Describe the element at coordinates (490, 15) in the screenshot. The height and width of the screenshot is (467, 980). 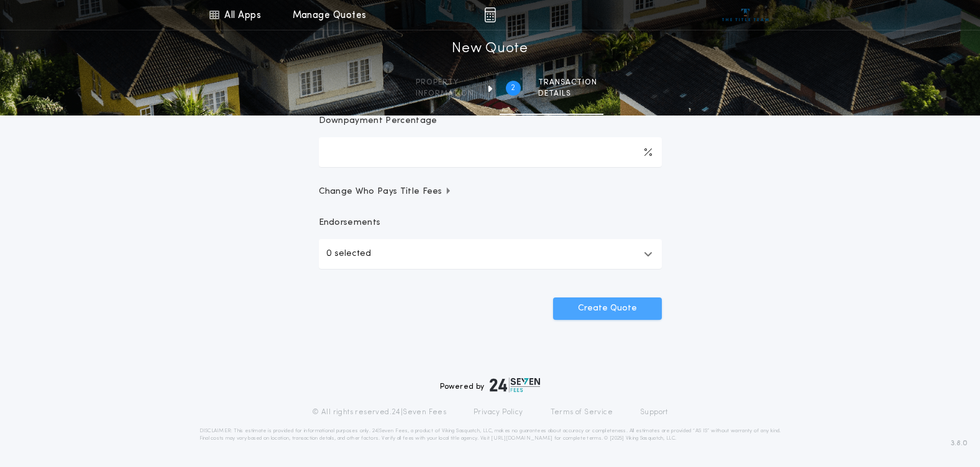
I see `img: img` at that location.